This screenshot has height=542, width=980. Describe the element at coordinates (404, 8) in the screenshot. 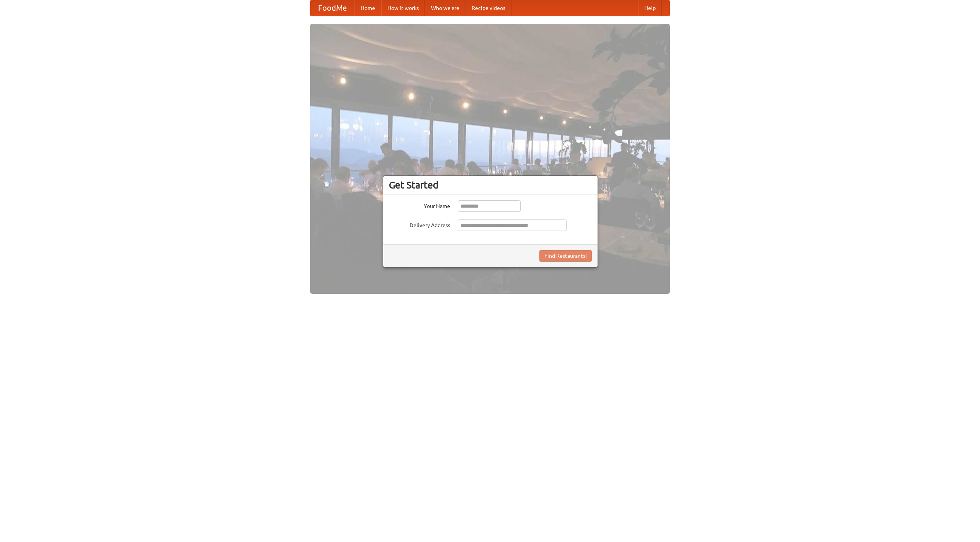

I see `a: How it works` at that location.